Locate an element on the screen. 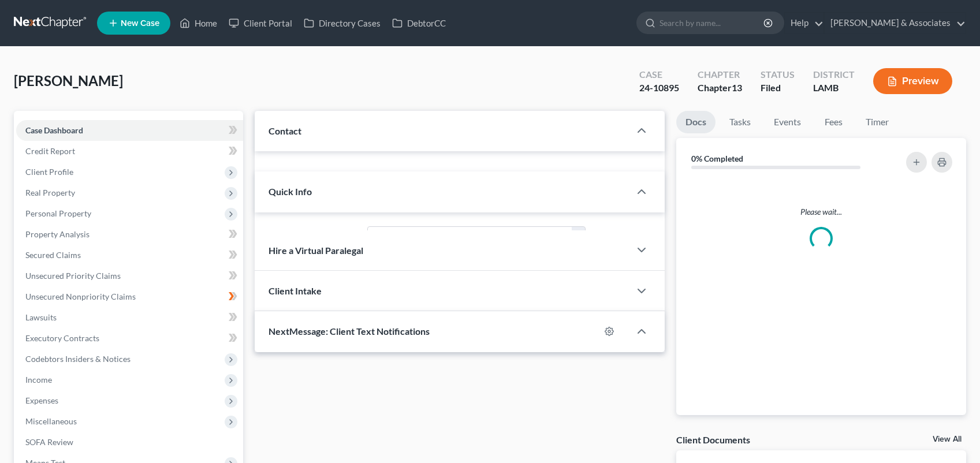  span: 13 is located at coordinates (737, 87).